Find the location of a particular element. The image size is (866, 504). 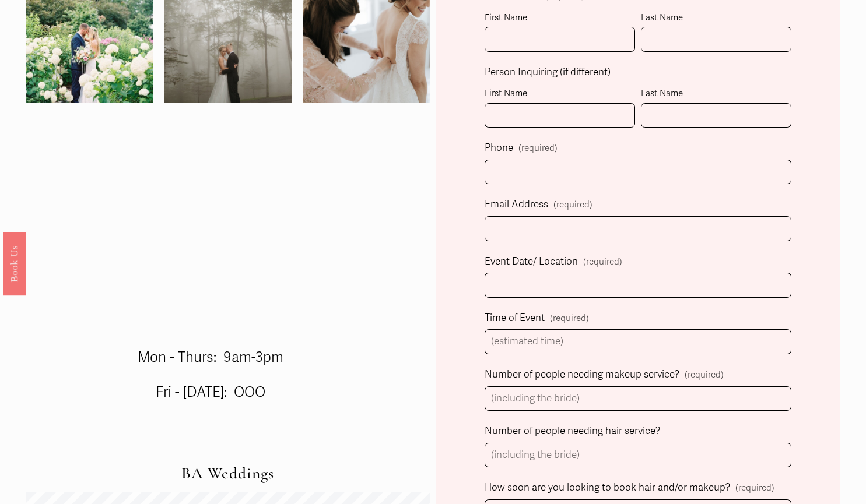

span: Number of people needing hair service? is located at coordinates (572, 431).